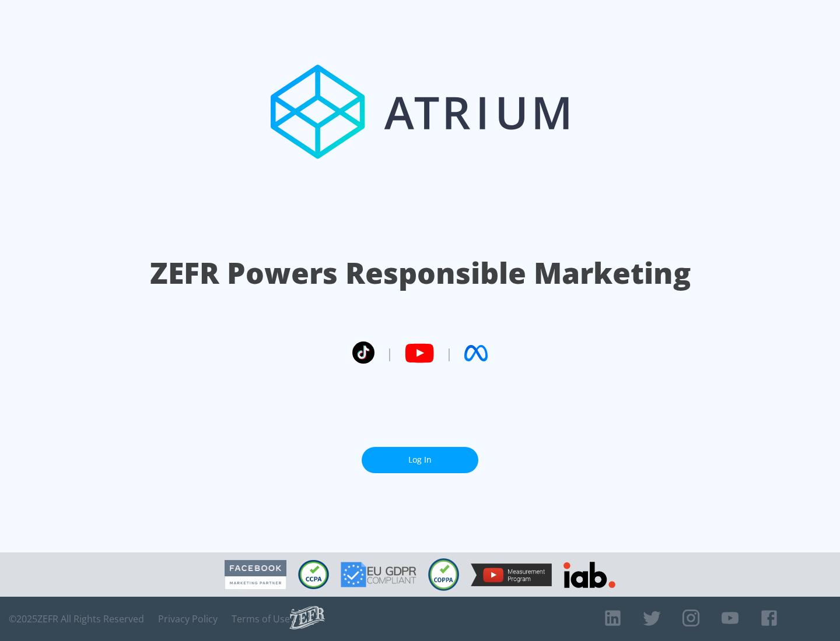 This screenshot has width=840, height=641. Describe the element at coordinates (511, 575) in the screenshot. I see `img: YouTube Measurement Program` at that location.